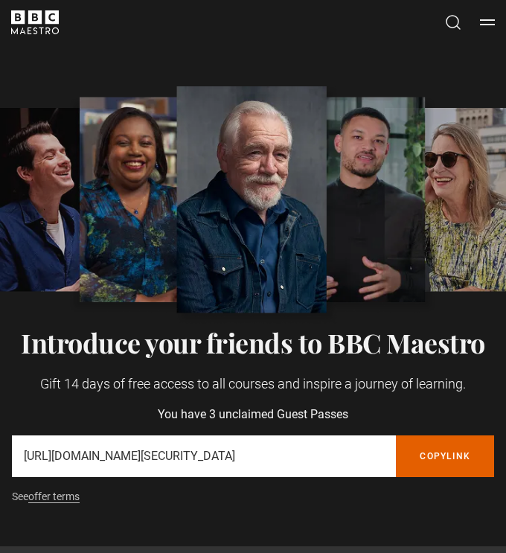  What do you see at coordinates (35, 22) in the screenshot?
I see `a: BBC Maestro` at bounding box center [35, 22].